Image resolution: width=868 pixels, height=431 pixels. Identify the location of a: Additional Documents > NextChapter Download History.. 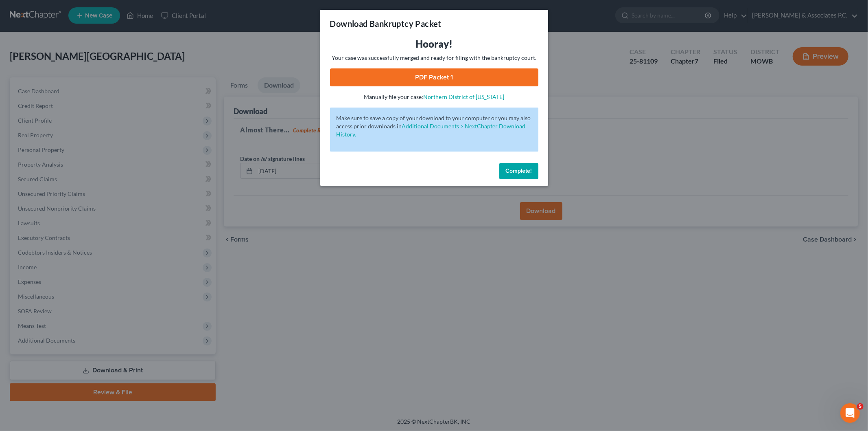
(431, 130).